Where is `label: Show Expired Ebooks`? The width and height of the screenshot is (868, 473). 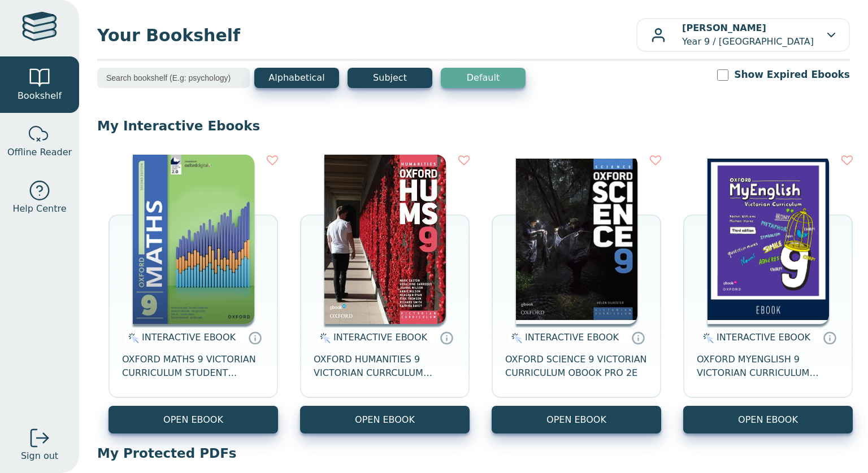
label: Show Expired Ebooks is located at coordinates (791, 75).